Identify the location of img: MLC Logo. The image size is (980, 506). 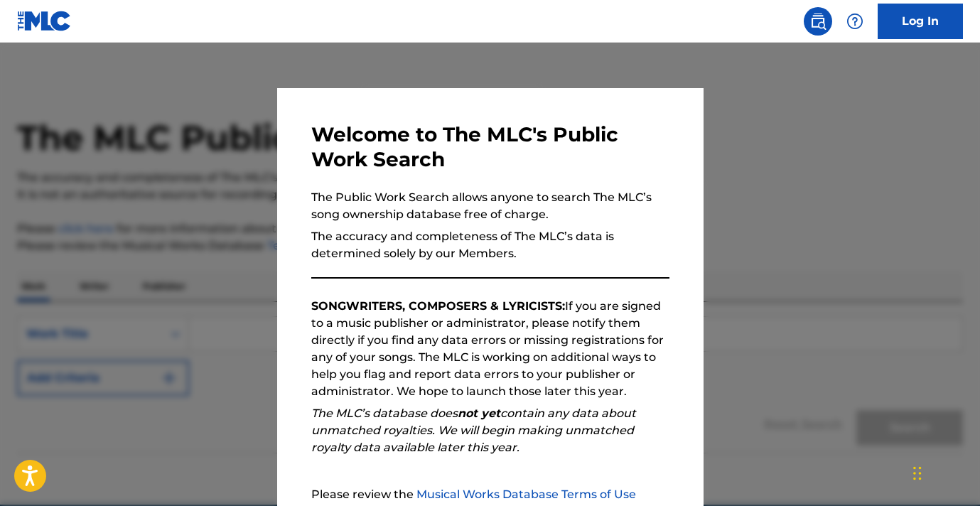
(44, 21).